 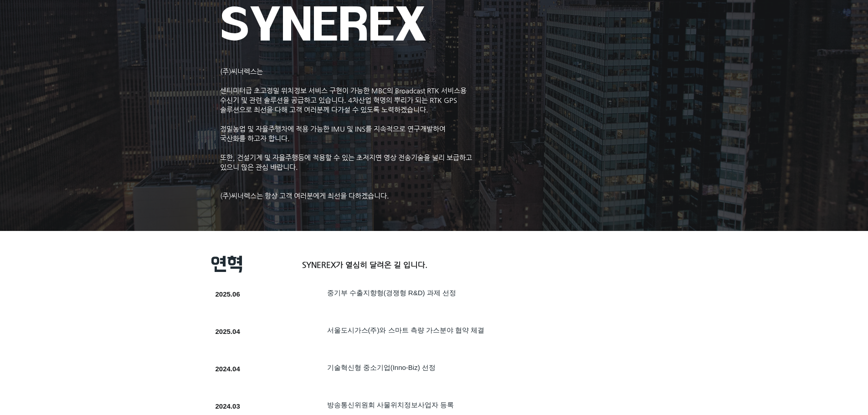 What do you see at coordinates (364, 265) in the screenshot?
I see `span: SYNEREX가 열심히 달려온 길 입니다.` at bounding box center [364, 265].